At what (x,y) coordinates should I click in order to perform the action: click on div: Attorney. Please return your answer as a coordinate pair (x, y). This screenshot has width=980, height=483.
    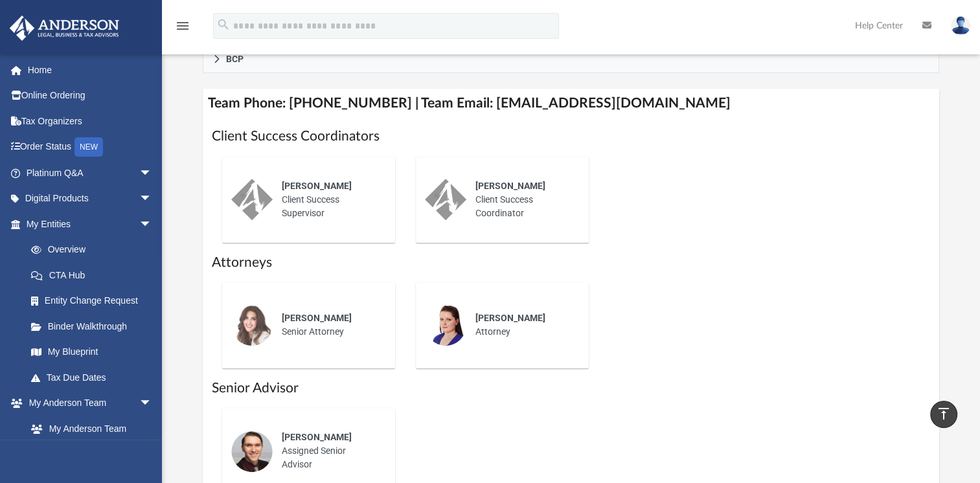
    Looking at the image, I should click on (522, 325).